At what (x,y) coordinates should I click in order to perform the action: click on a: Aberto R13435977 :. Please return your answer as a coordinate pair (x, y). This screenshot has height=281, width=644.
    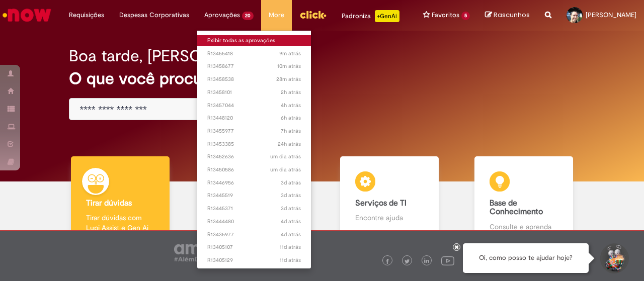
    Looking at the image, I should click on (254, 235).